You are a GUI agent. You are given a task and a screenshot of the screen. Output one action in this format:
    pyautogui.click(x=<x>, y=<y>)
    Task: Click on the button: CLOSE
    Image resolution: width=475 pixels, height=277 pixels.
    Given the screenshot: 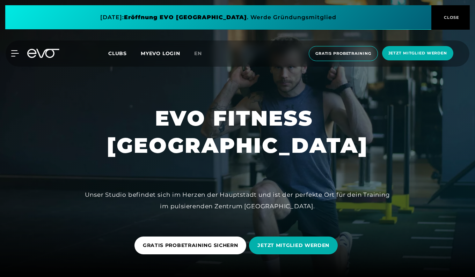 What is the action you would take?
    pyautogui.click(x=450, y=17)
    